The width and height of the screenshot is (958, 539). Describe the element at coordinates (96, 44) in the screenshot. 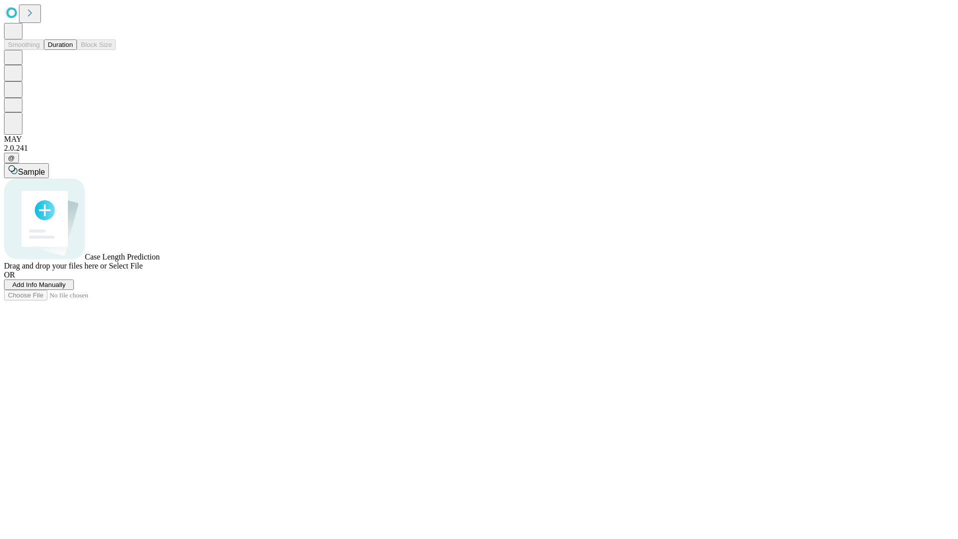

I see `button: Block Size` at that location.